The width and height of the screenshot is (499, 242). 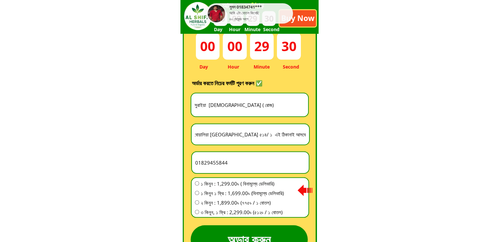 I want to click on span: ২ কিনুন : 1,899.00৳ (৭৭৫৳ / ১ বোতল), so click(x=242, y=203).